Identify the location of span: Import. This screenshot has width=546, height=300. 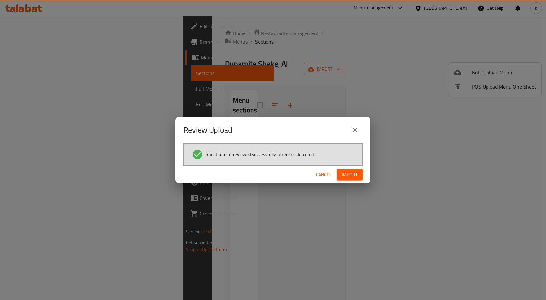
(350, 175).